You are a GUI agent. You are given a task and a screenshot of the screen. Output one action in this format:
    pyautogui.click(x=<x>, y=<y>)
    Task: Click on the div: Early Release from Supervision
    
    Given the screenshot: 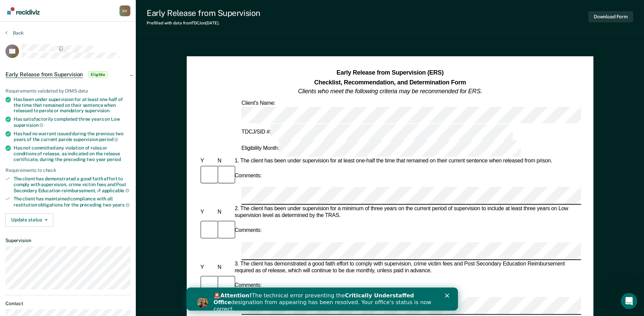 What is the action you would take?
    pyautogui.click(x=203, y=13)
    